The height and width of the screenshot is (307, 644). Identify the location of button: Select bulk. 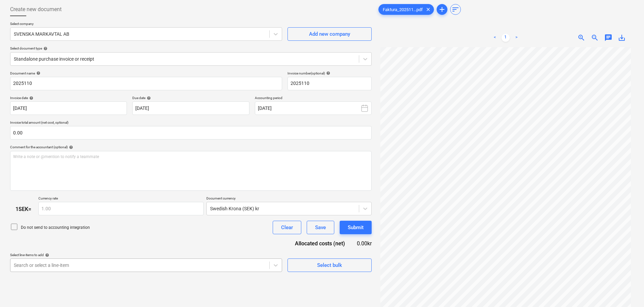
(329, 265).